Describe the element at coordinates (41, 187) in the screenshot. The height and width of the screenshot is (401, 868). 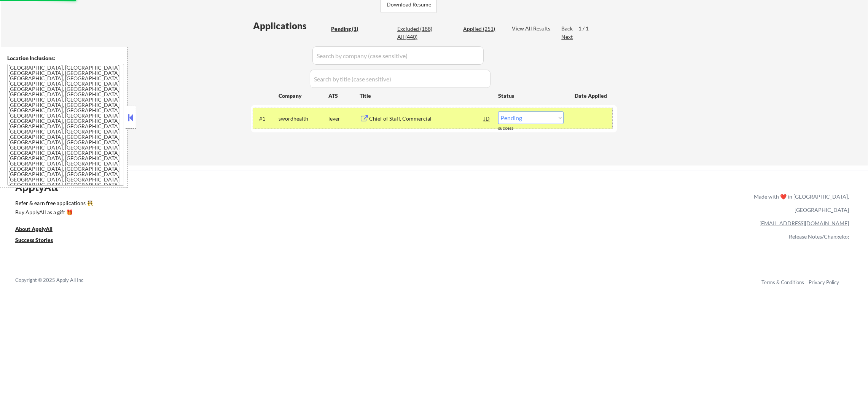
I see `div: ApplyAll` at that location.